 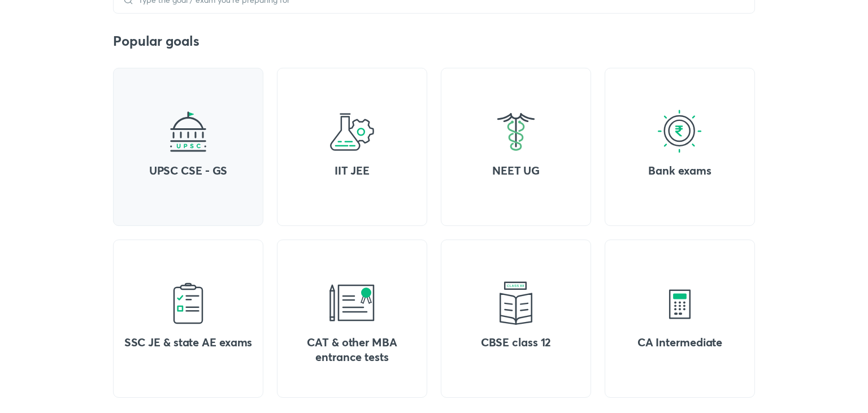 I want to click on h4: SSC JE & state AE exams, so click(x=188, y=343).